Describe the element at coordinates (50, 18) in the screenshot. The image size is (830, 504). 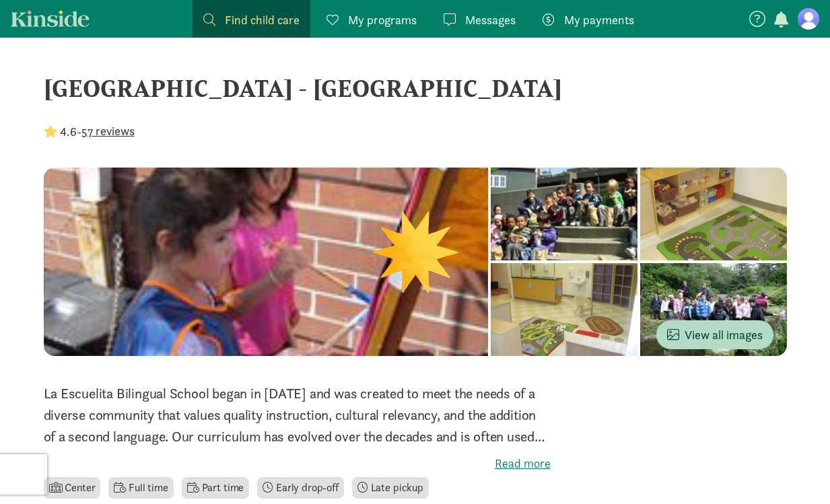
I see `a: Kinside` at that location.